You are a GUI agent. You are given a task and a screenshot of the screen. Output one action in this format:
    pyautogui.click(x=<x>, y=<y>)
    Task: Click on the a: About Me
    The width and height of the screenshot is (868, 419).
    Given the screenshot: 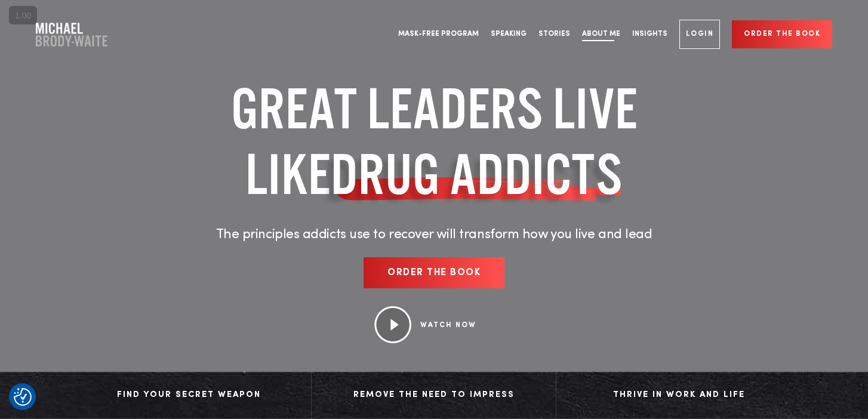 What is the action you would take?
    pyautogui.click(x=601, y=34)
    